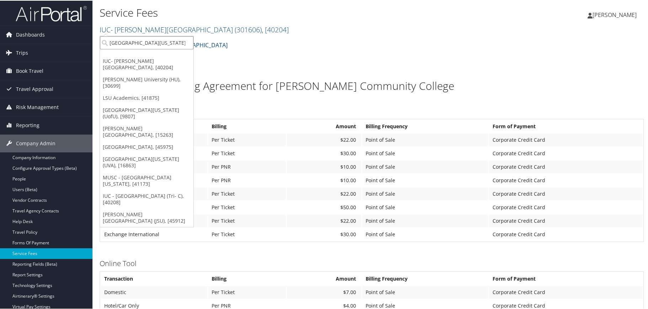 This screenshot has height=309, width=648. Describe the element at coordinates (30, 34) in the screenshot. I see `span: Dashboards` at that location.